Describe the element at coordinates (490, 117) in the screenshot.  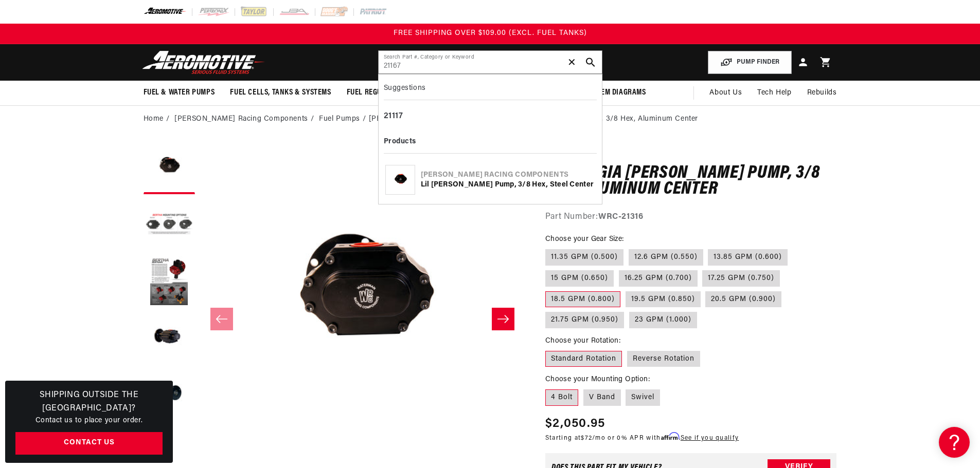
I see `div: 21117` at that location.